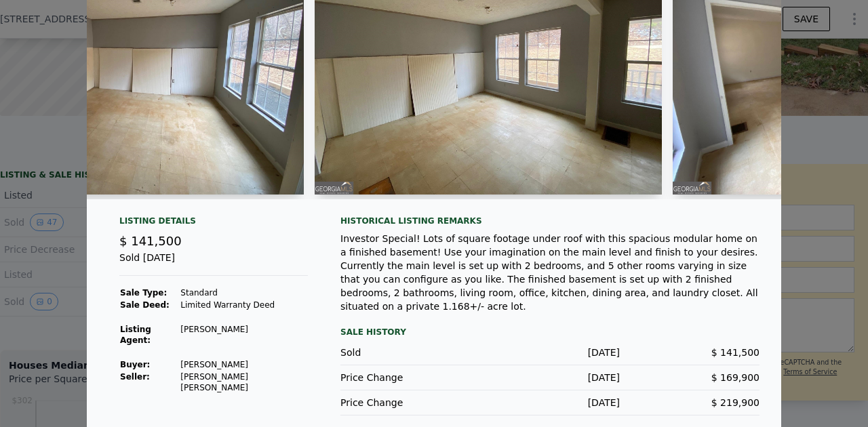 The image size is (868, 427). I want to click on strong: Seller :, so click(135, 377).